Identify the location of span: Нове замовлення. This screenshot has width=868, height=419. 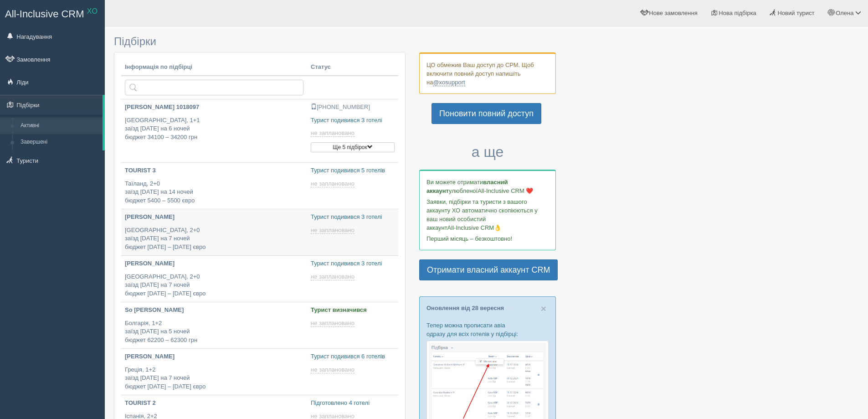
(673, 13).